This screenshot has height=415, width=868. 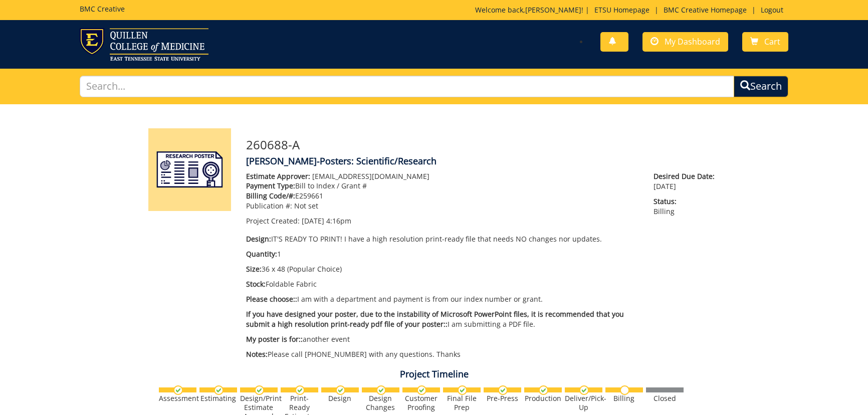 What do you see at coordinates (442, 254) in the screenshot?
I see `p: 1` at bounding box center [442, 254].